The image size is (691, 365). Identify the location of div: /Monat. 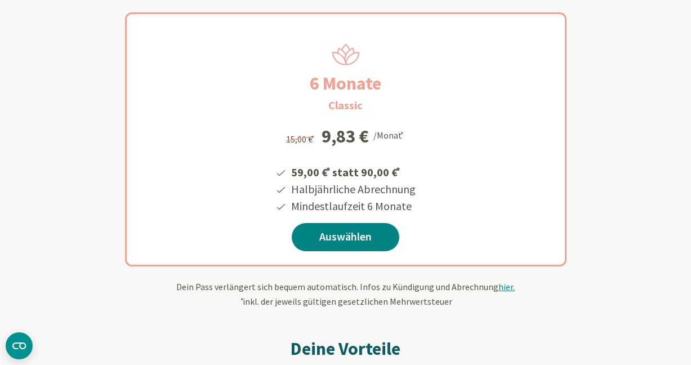
(389, 135).